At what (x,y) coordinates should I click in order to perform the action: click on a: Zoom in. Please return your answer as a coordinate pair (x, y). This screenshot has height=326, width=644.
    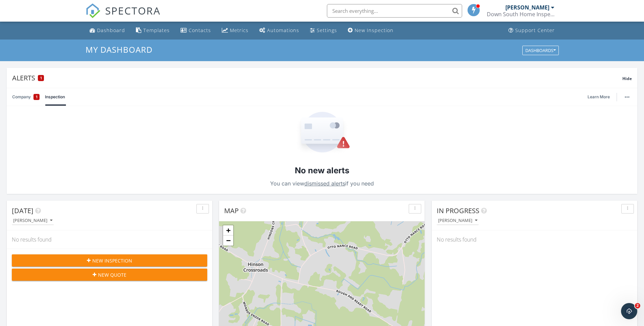
    Looking at the image, I should click on (228, 231).